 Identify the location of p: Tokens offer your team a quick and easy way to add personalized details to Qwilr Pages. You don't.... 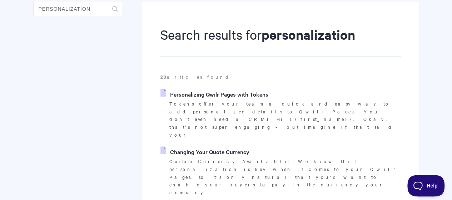
(285, 119).